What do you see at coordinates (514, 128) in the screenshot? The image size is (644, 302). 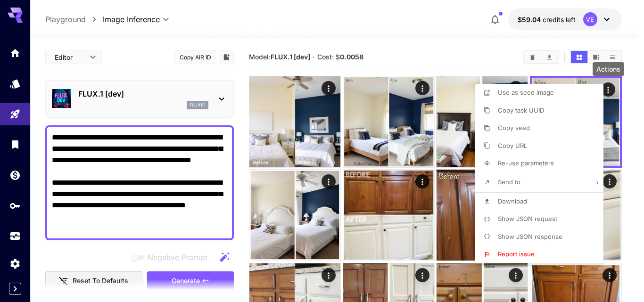 I see `span: Copy seed` at bounding box center [514, 128].